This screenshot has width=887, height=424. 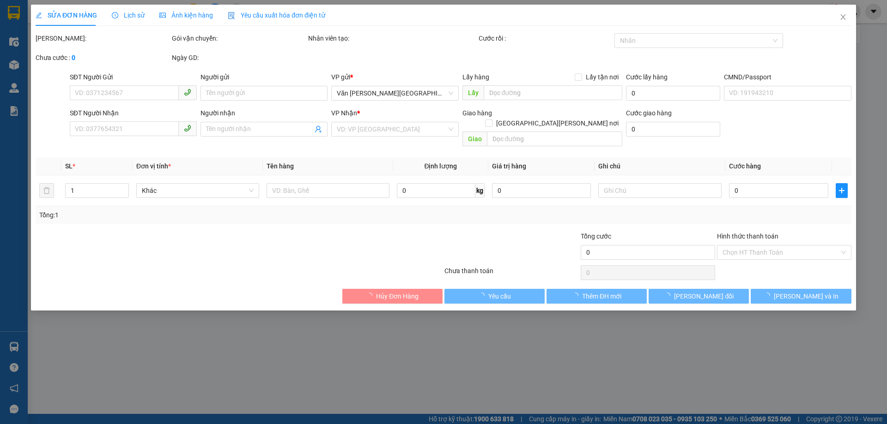 What do you see at coordinates (280, 166) in the screenshot?
I see `span: Tên hàng` at bounding box center [280, 166].